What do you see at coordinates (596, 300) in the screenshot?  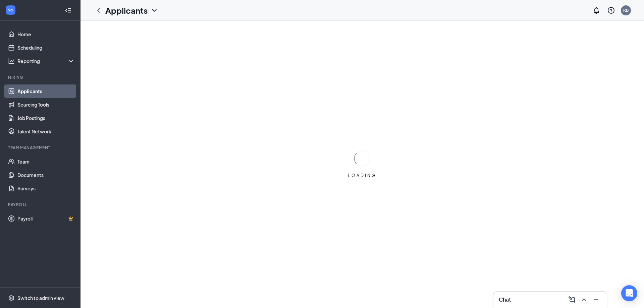 I see `button: Minimize` at bounding box center [596, 300].